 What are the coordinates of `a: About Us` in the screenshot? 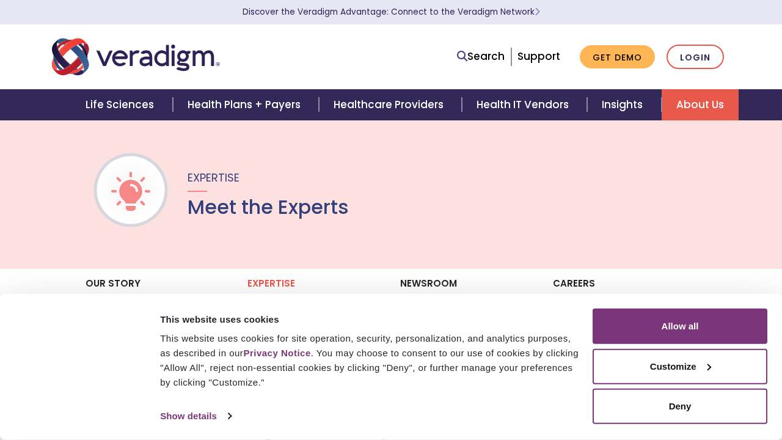 It's located at (700, 105).